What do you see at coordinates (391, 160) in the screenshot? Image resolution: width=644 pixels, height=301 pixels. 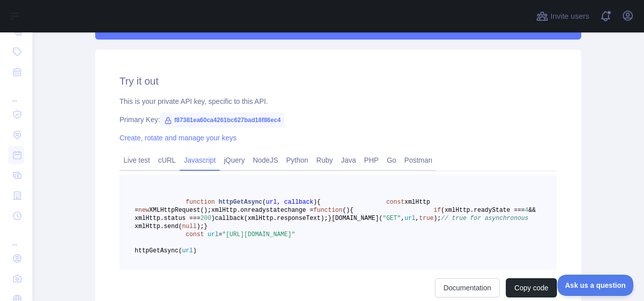 I see `a: Go` at bounding box center [391, 160].